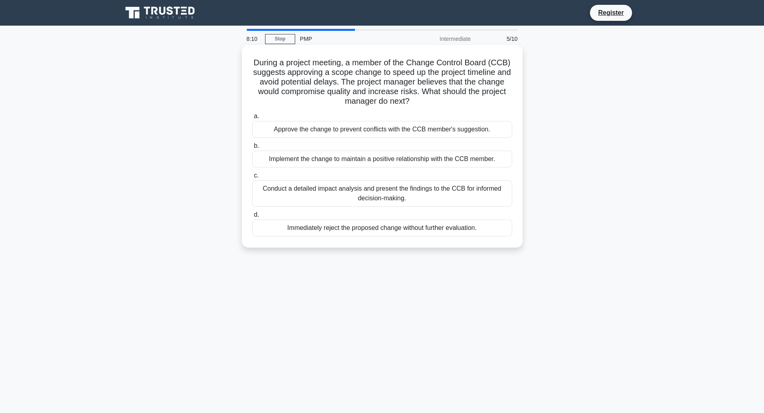 This screenshot has width=764, height=413. Describe the element at coordinates (256, 175) in the screenshot. I see `span: c.` at that location.